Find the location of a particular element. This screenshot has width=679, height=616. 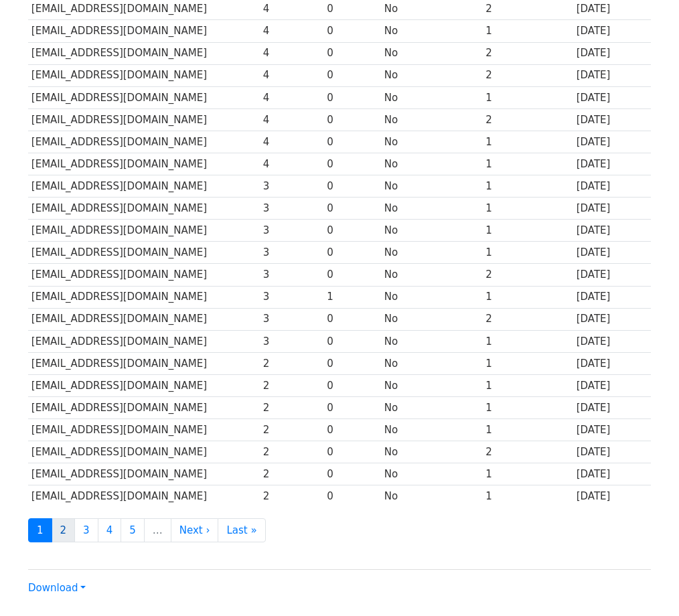

a: 5 is located at coordinates (133, 531).